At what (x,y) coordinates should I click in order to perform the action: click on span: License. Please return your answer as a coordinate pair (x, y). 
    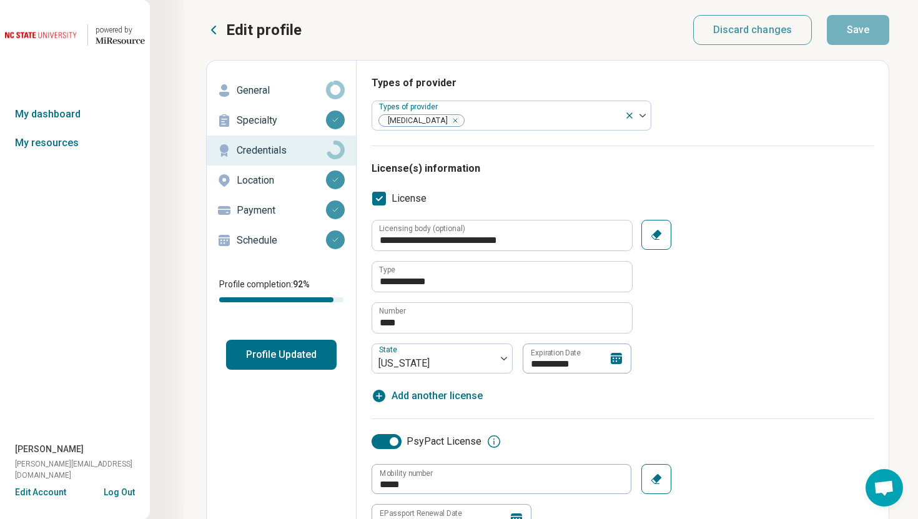
    Looking at the image, I should click on (409, 199).